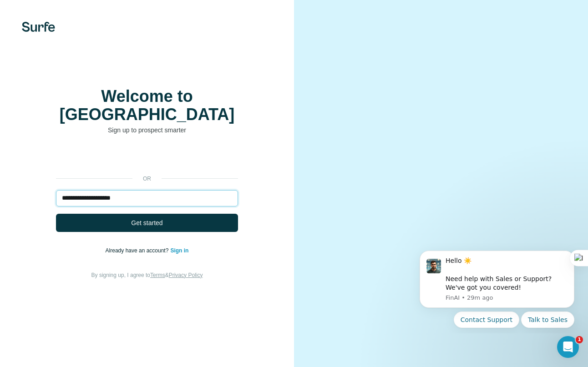 The image size is (588, 367). Describe the element at coordinates (179, 251) in the screenshot. I see `a: Sign in` at that location.